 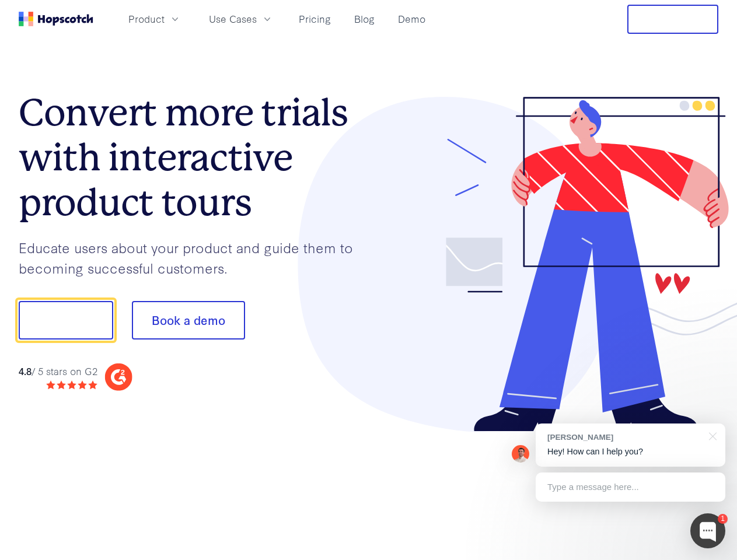 I want to click on a: Home, so click(x=56, y=18).